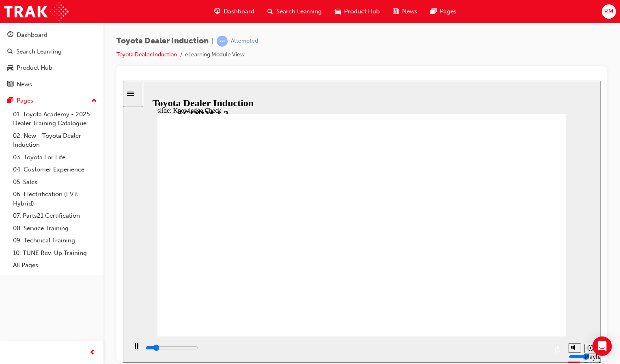 The image size is (620, 364). Describe the element at coordinates (55, 182) in the screenshot. I see `a: 05. Sales` at that location.